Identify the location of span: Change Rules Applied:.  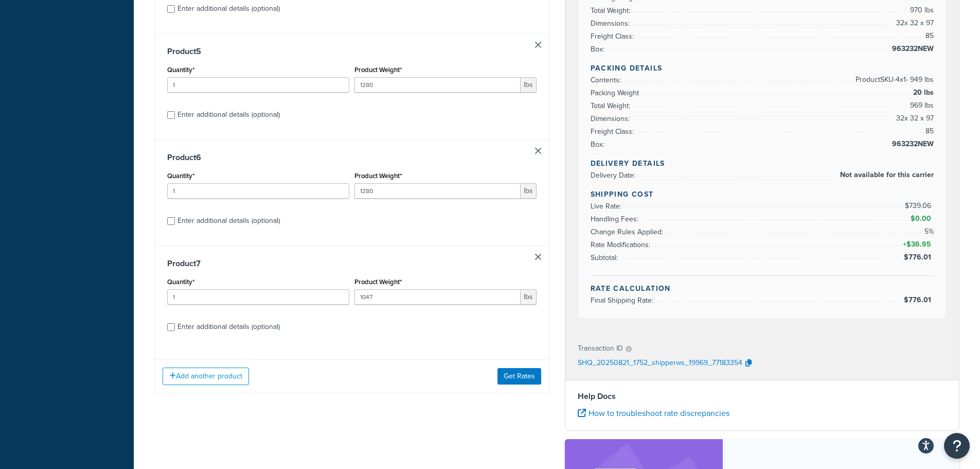
(629, 232).